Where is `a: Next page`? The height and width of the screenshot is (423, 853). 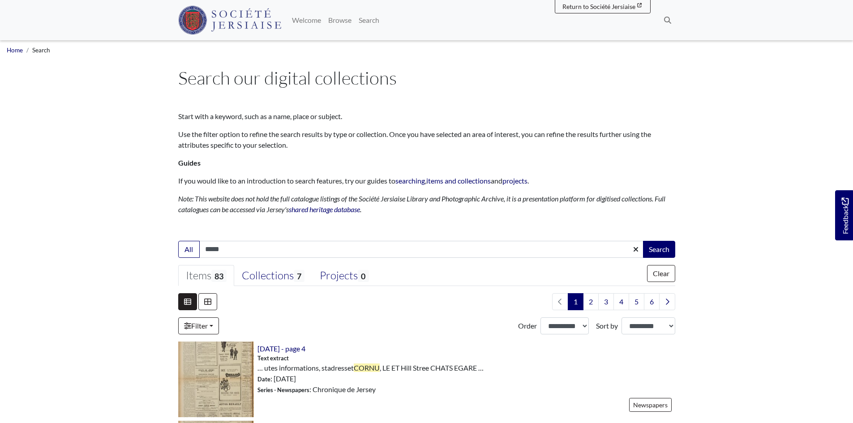
a: Next page is located at coordinates (667, 302).